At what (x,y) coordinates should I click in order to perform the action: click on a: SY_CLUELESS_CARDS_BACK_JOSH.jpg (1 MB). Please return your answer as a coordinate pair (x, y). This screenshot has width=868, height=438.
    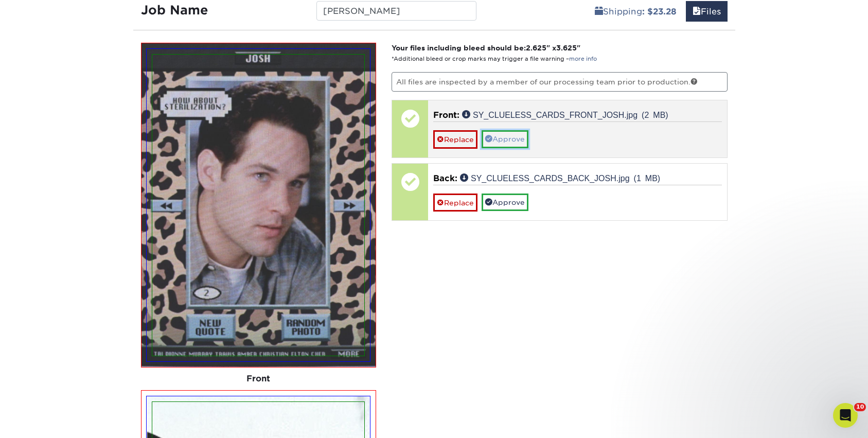
    Looking at the image, I should click on (560, 178).